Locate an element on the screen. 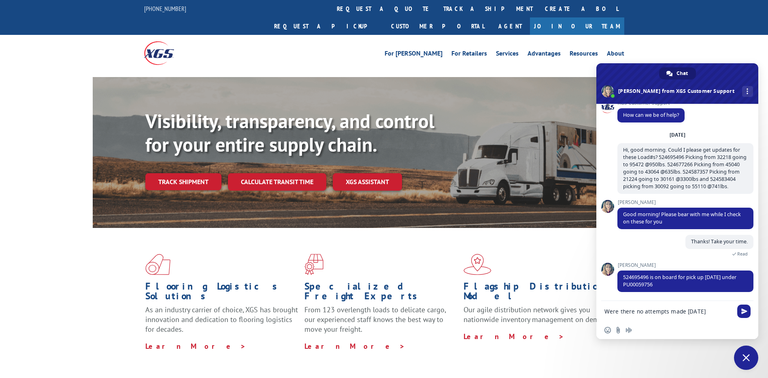 This screenshot has width=768, height=378. a: Chat is located at coordinates (678, 73).